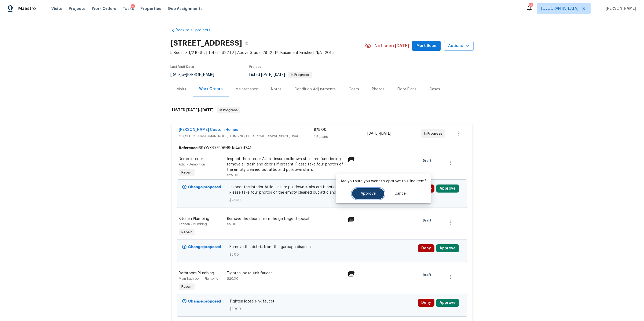 The width and height of the screenshot is (644, 321). What do you see at coordinates (384, 182) in the screenshot?
I see `p: Are you sure you want to approve this line item?` at bounding box center [384, 182].